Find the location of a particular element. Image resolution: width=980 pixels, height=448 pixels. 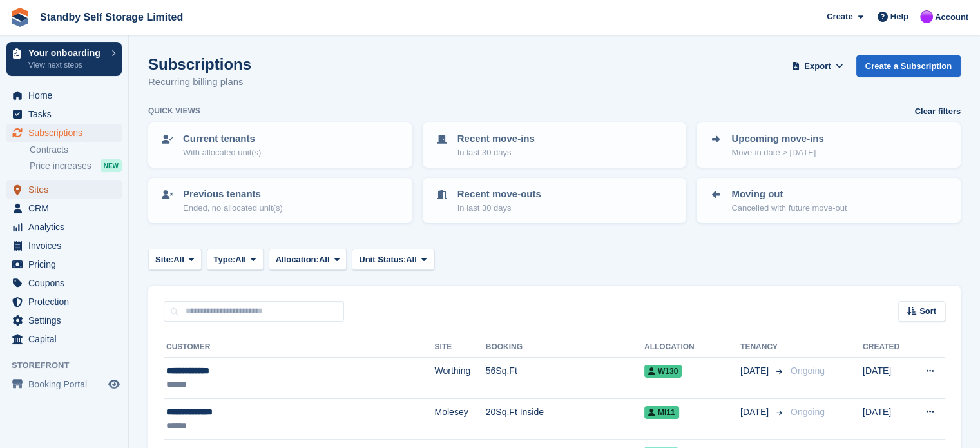

span: Pricing is located at coordinates (67, 264).